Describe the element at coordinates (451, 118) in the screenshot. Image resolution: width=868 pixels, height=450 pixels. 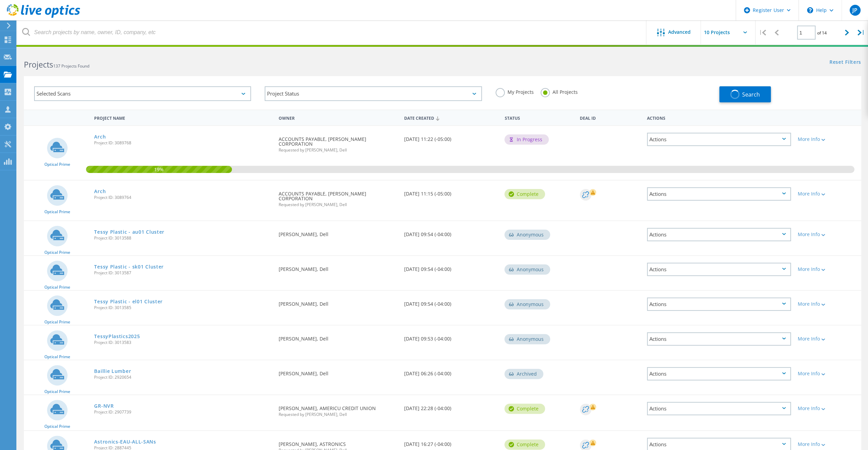
I see `div: Date Created` at that location.